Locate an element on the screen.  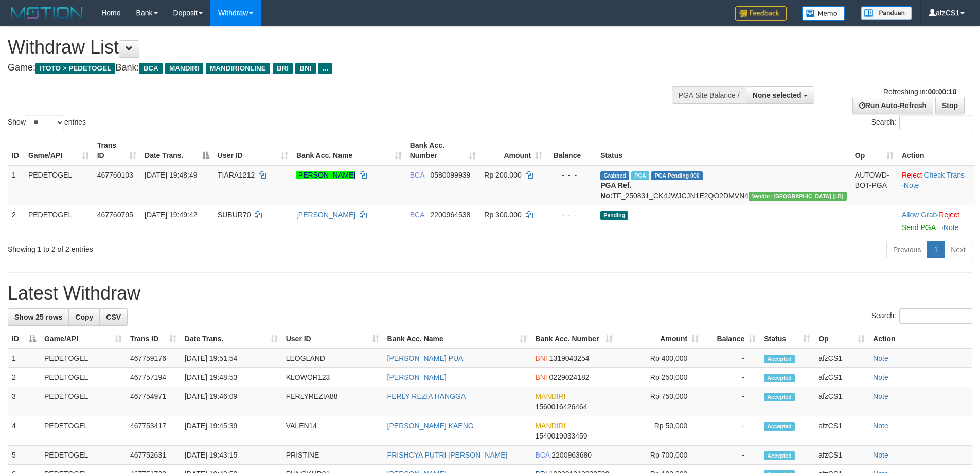
span: Rp 300.000 is located at coordinates (503, 215).